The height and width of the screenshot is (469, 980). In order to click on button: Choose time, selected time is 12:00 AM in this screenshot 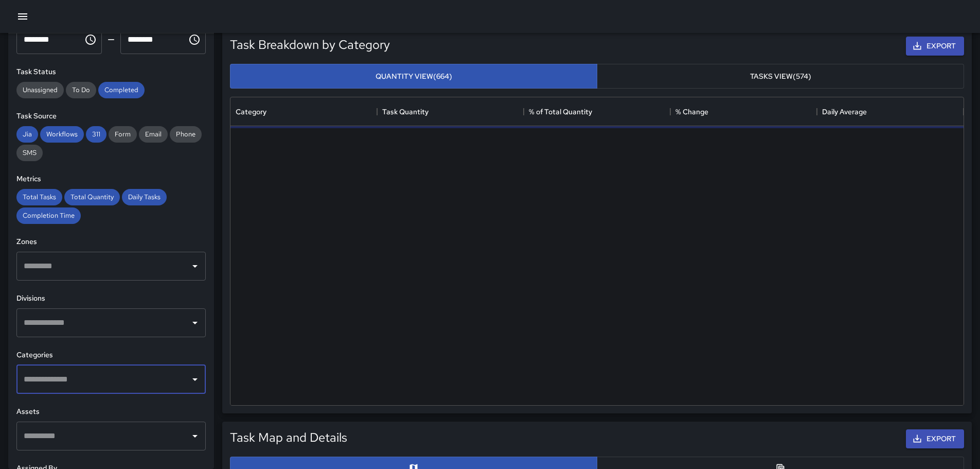, I will do `click(91, 39)`.